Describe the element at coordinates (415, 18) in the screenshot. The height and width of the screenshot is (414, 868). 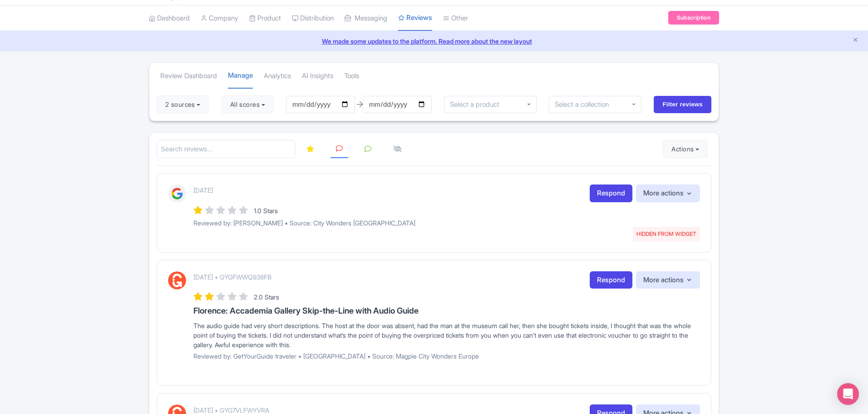
I see `a: Reviews` at that location.